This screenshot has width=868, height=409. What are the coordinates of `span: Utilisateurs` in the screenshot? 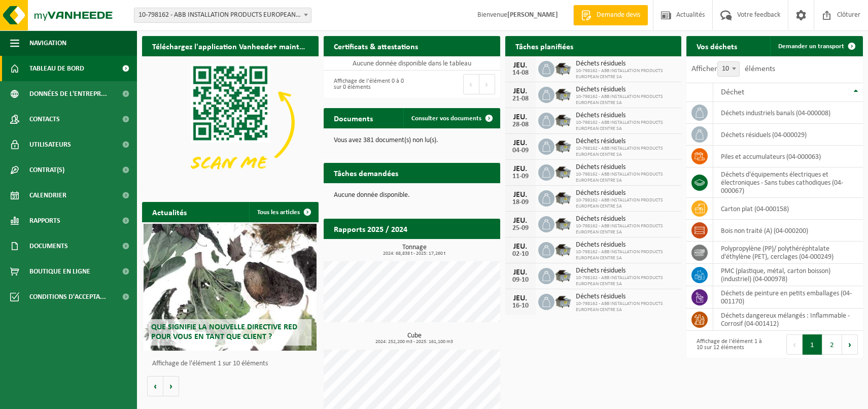 It's located at (50, 145).